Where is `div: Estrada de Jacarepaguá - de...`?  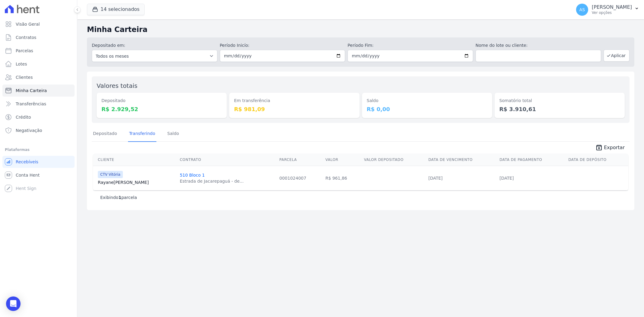
div: Estrada de Jacarepaguá - de... is located at coordinates (211, 181).